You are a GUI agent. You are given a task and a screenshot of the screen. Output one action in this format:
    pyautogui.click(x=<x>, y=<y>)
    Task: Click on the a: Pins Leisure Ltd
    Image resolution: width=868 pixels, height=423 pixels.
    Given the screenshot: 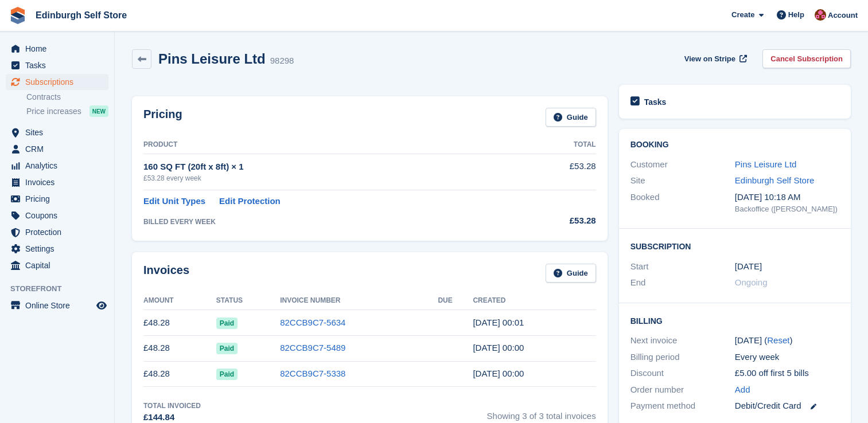 What is the action you would take?
    pyautogui.click(x=765, y=164)
    